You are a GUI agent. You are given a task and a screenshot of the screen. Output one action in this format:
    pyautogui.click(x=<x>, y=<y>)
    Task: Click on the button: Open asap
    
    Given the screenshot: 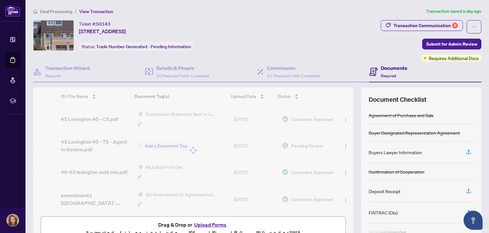 What is the action you would take?
    pyautogui.click(x=473, y=220)
    